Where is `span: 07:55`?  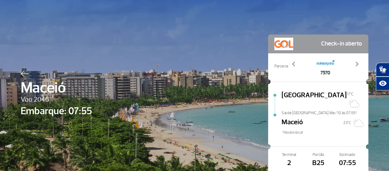
span: 07:55 is located at coordinates (347, 163).